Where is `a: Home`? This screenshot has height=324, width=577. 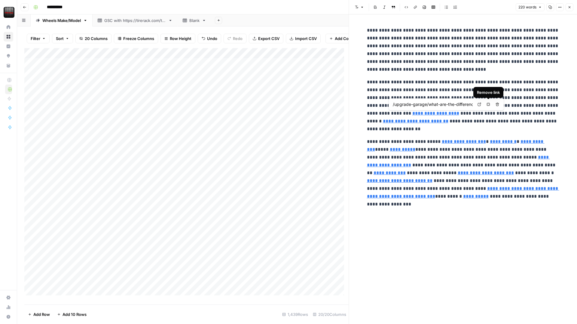 a: Home is located at coordinates (8, 27).